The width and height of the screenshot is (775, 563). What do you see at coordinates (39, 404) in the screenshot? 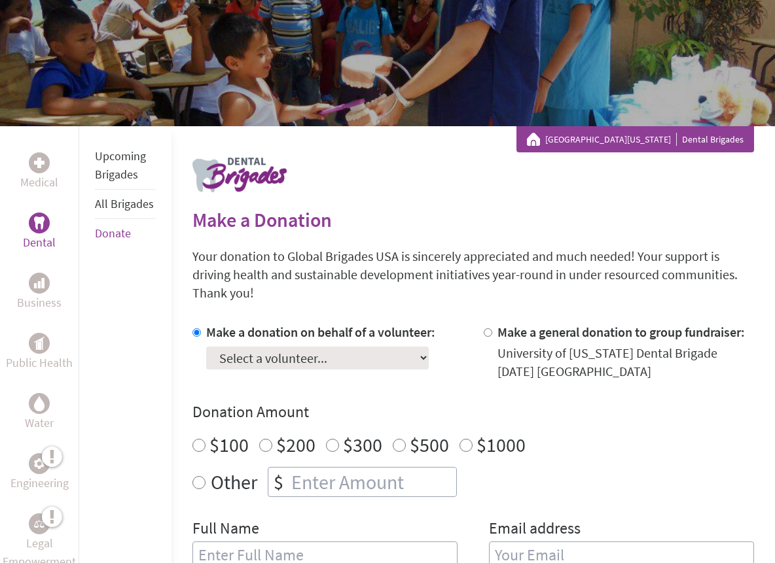
I see `div: Water` at bounding box center [39, 404].